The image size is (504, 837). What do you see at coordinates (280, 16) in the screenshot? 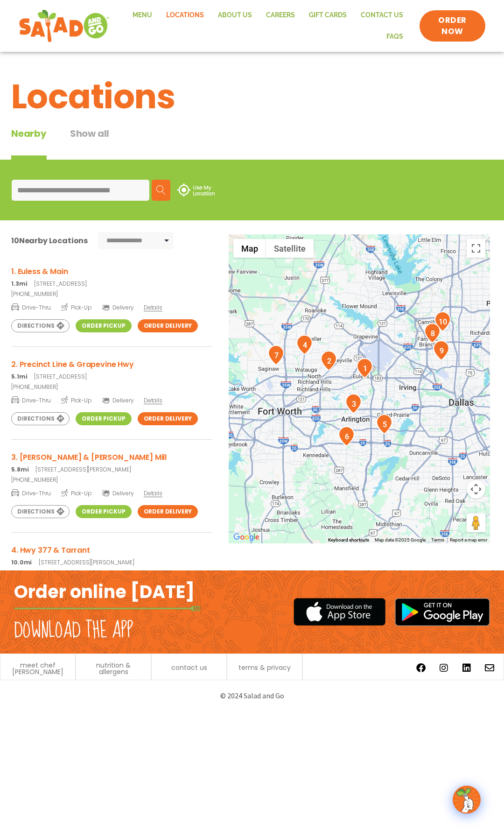
I see `a: Careers` at bounding box center [280, 16].